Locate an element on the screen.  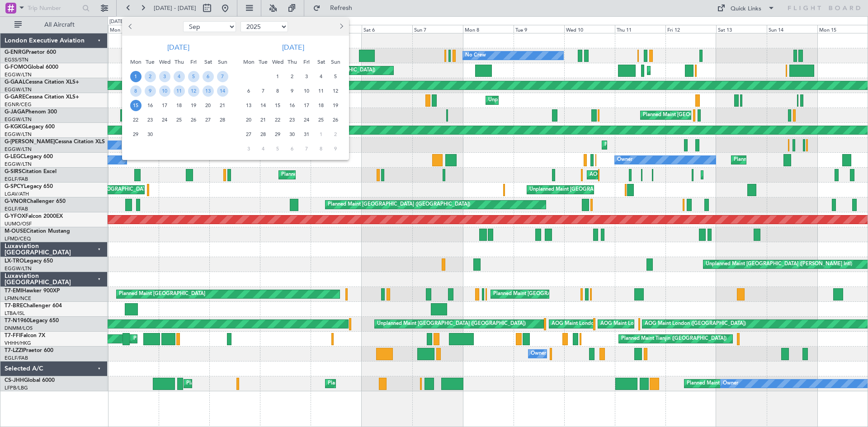
div: 25-9-2025 is located at coordinates (179, 119).